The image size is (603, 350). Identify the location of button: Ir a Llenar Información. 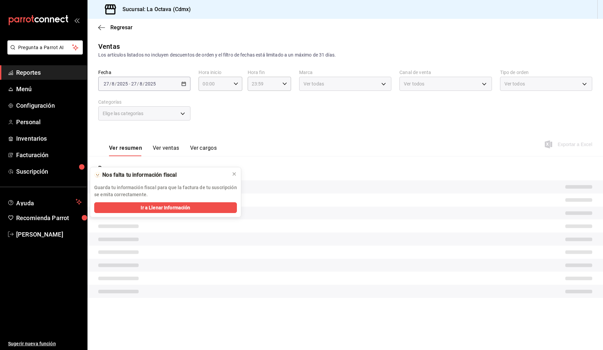
(166, 208).